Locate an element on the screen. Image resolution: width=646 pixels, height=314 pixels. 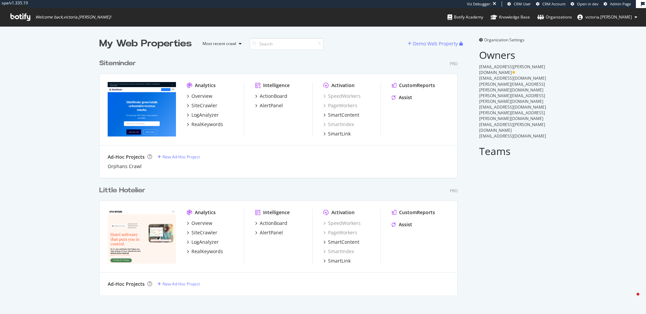
div: PageWorkers is located at coordinates (340, 106).